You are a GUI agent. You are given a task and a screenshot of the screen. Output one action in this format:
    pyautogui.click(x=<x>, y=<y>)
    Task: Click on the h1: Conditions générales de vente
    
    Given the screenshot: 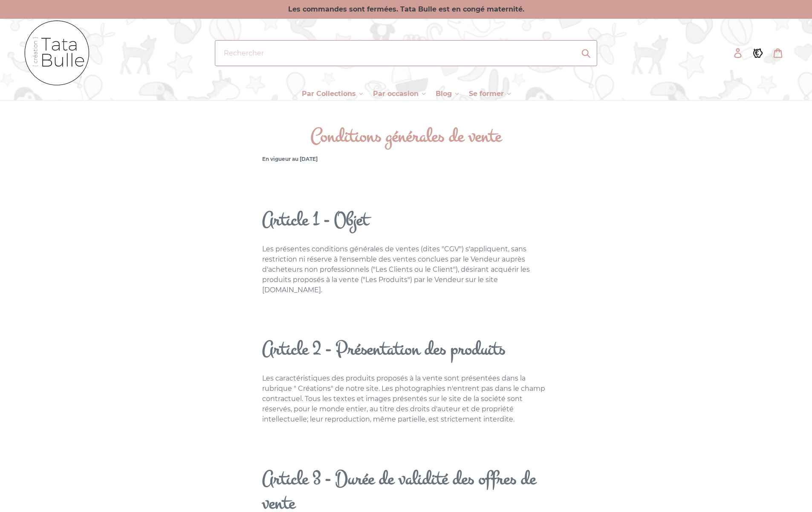 What is the action you would take?
    pyautogui.click(x=406, y=136)
    